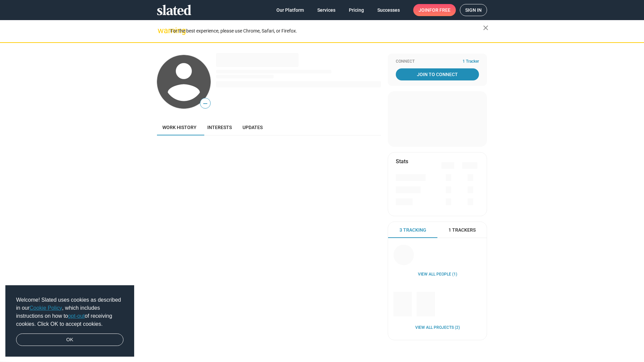 The width and height of the screenshot is (644, 362). Describe the element at coordinates (388, 10) in the screenshot. I see `a: Successes` at that location.